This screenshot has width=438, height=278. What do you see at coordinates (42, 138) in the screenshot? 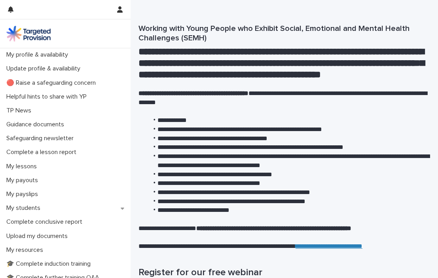
I see `p: Safeguarding newsletter` at bounding box center [42, 138].